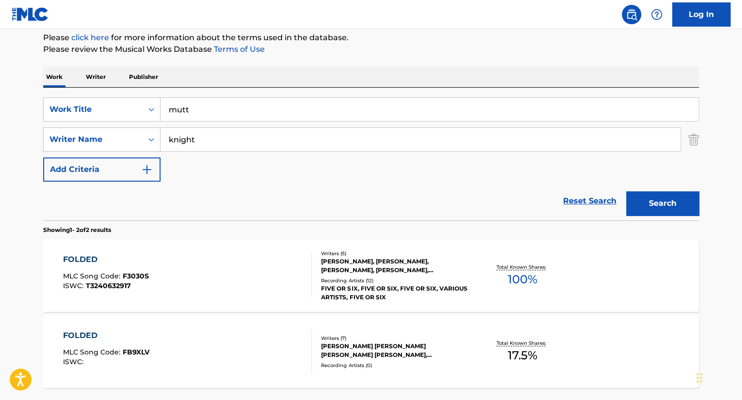  What do you see at coordinates (136, 352) in the screenshot?
I see `span: FB9XLV` at bounding box center [136, 352].